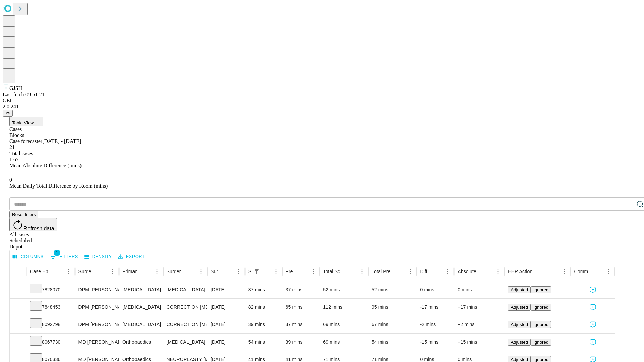 This screenshot has width=644, height=362. Describe the element at coordinates (257, 271) in the screenshot. I see `div: 1 active filter` at that location.